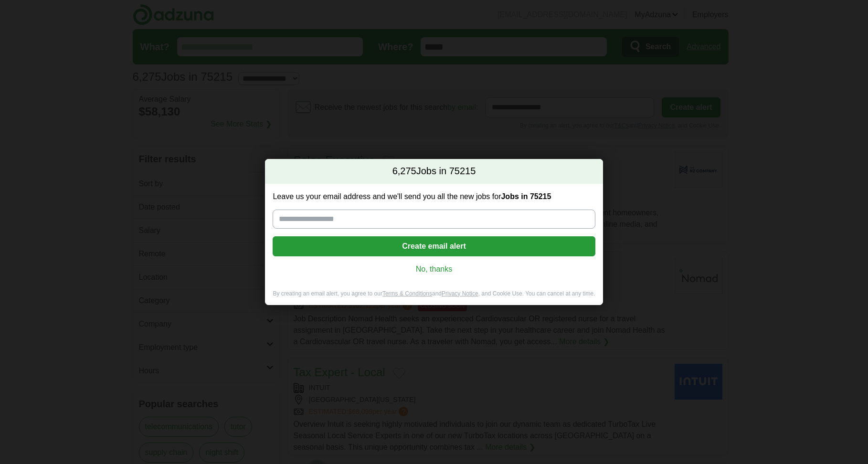 The width and height of the screenshot is (868, 464). What do you see at coordinates (433, 171) in the screenshot?
I see `h2: Jobs in 75215` at bounding box center [433, 171].